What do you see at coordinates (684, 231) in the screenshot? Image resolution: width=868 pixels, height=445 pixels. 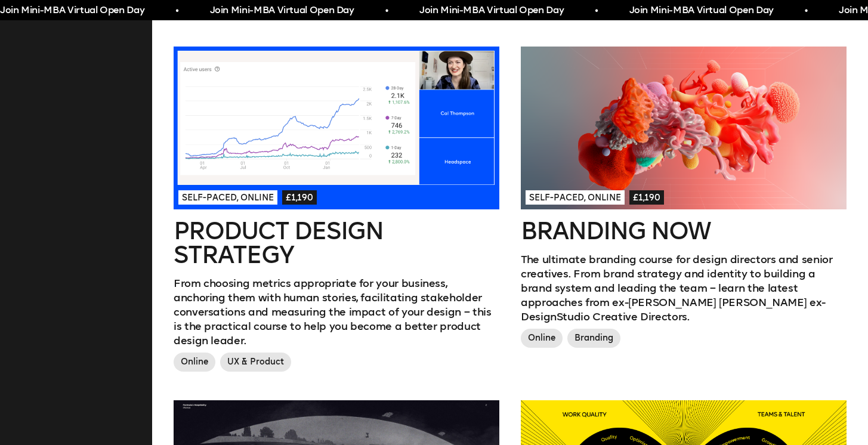 I see `h2: Branding Now` at bounding box center [684, 231].